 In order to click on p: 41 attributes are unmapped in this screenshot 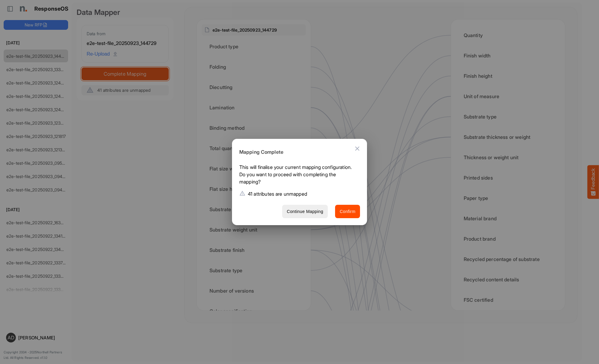, I will do `click(277, 194)`.